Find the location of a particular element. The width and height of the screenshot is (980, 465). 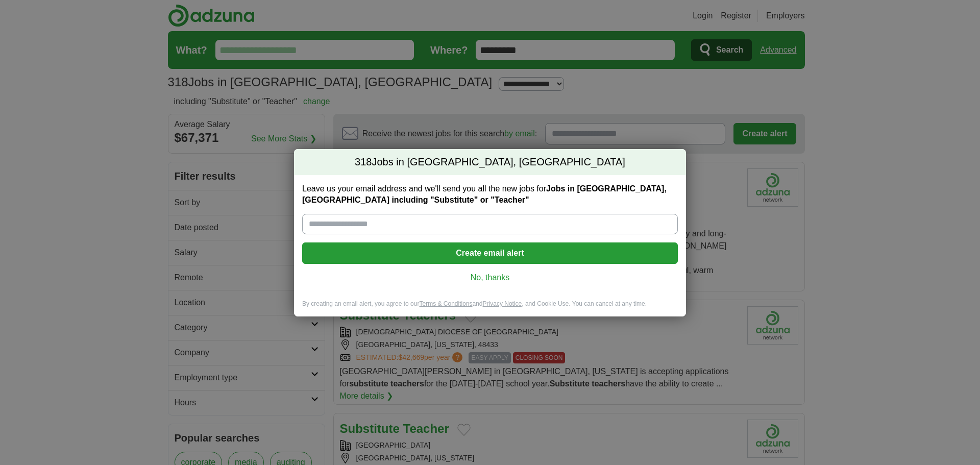

div: By creating an email alert, you agree to our and , and Cookie Use. You can cancel at any time. is located at coordinates (490, 308).